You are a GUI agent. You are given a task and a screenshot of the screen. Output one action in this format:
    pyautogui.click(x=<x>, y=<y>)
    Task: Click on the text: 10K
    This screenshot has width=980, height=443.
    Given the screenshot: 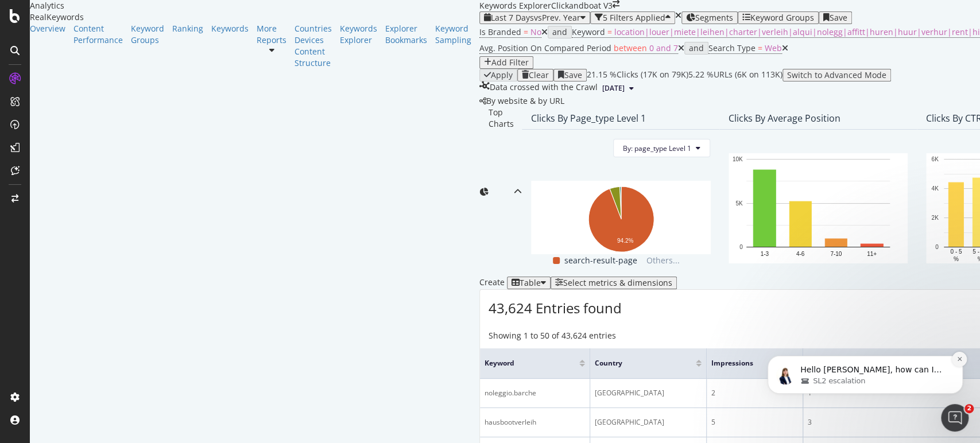 What is the action you would take?
    pyautogui.click(x=738, y=159)
    